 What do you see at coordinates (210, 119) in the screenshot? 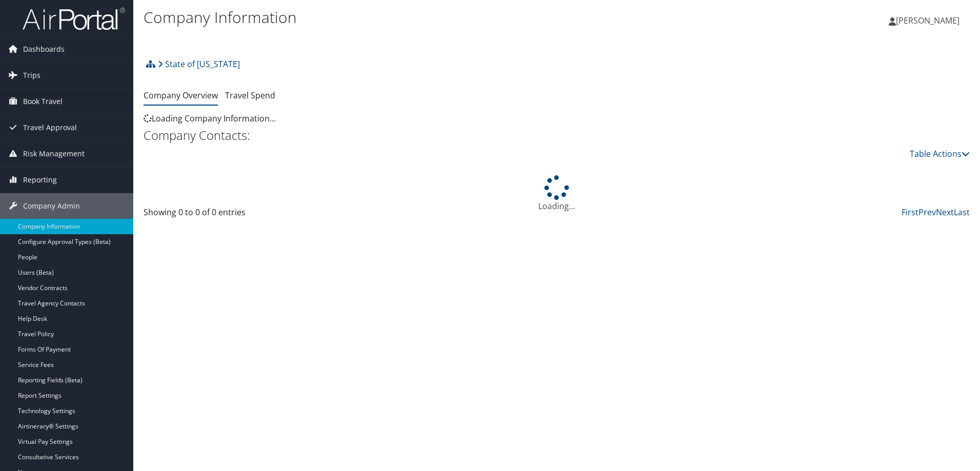
I see `span: Loading Company Information...` at bounding box center [210, 119].